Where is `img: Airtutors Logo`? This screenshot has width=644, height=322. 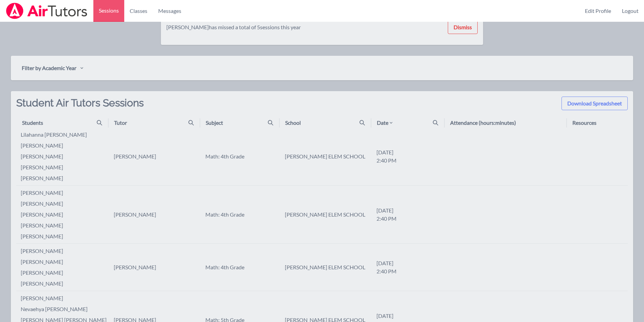 img: Airtutors Logo is located at coordinates (47, 11).